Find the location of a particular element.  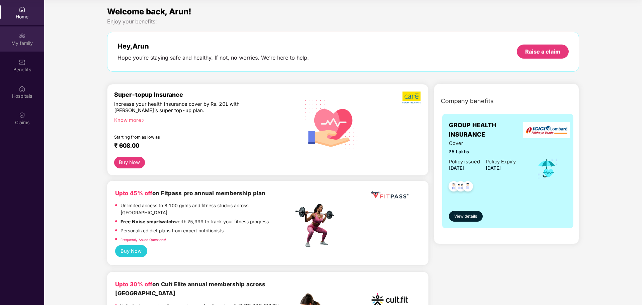

img: insurerLogo is located at coordinates (546, 130).